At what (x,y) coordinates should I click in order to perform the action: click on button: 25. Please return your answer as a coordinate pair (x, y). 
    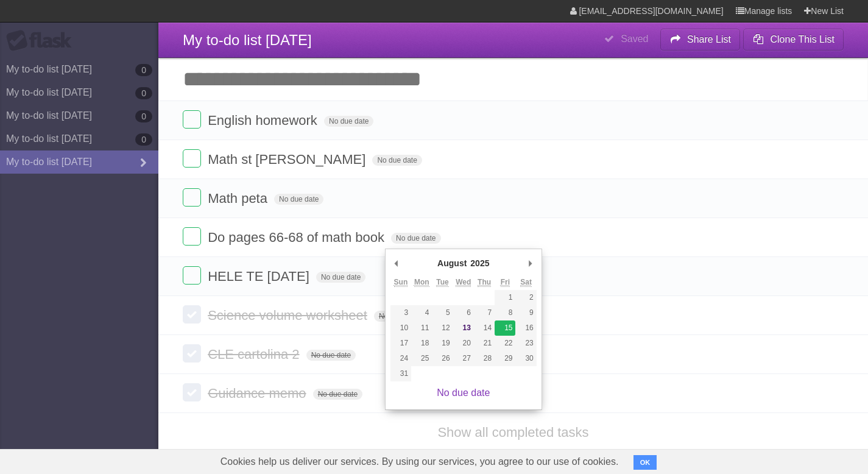
    Looking at the image, I should click on (421, 359).